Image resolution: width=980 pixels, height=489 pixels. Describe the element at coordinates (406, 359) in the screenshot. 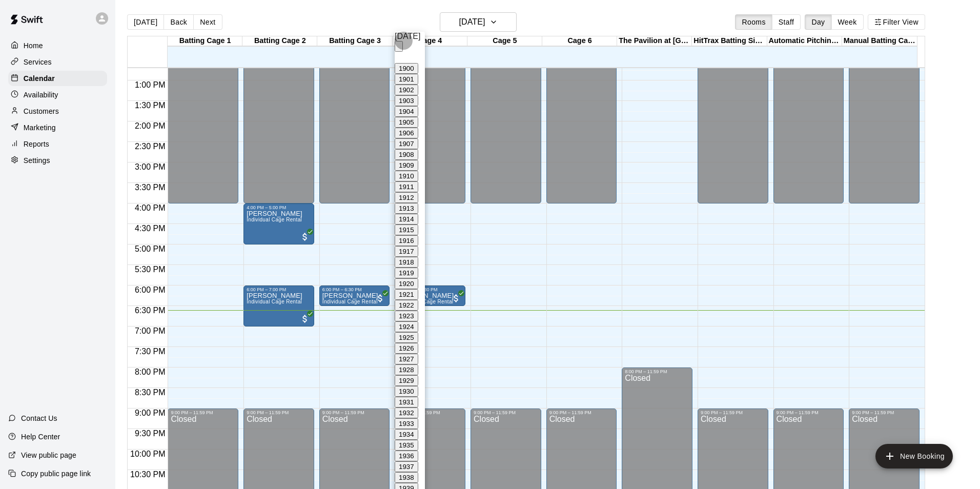

I see `button: 1927` at that location.